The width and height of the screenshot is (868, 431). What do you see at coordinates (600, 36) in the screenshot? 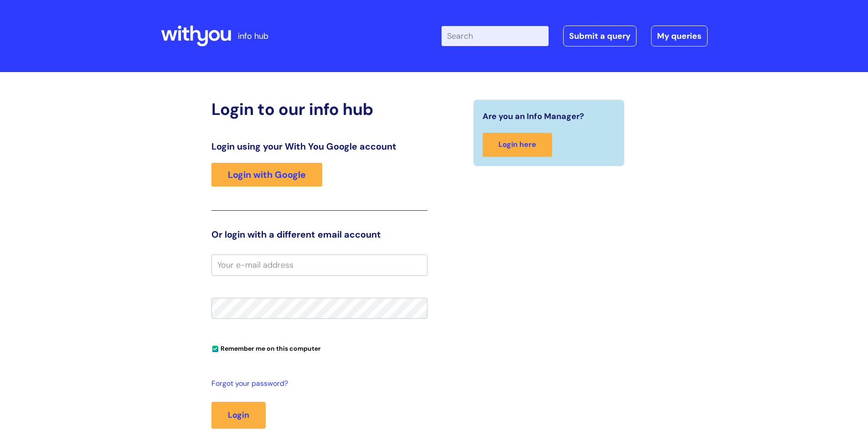
I see `a: Submit a query` at bounding box center [600, 36].